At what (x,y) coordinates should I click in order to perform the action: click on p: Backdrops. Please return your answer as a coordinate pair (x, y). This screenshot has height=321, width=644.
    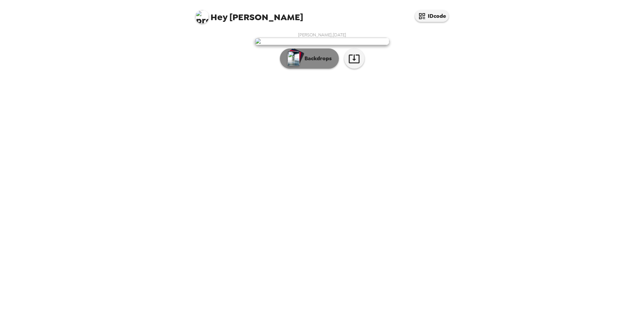
    Looking at the image, I should click on (316, 59).